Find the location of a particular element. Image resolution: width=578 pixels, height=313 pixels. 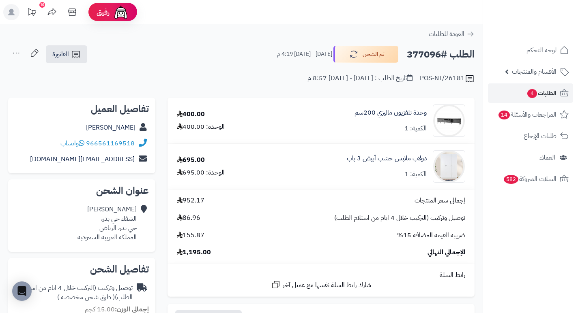

a: واتساب is located at coordinates (72, 143).